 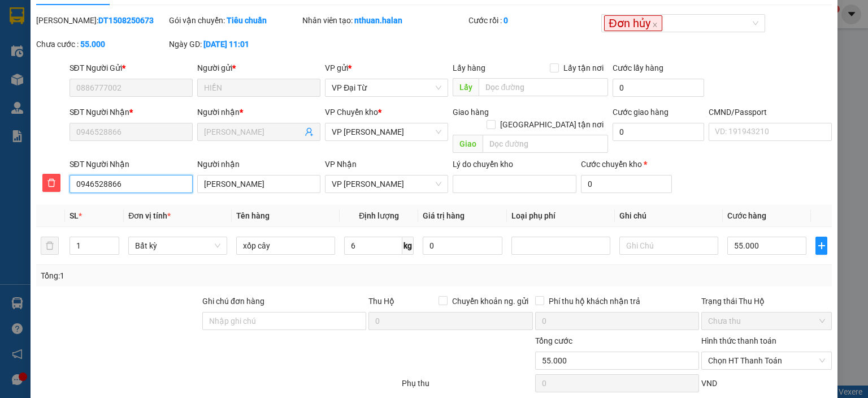 I want to click on div: Trạng thái Thu Hộ, so click(x=766, y=301).